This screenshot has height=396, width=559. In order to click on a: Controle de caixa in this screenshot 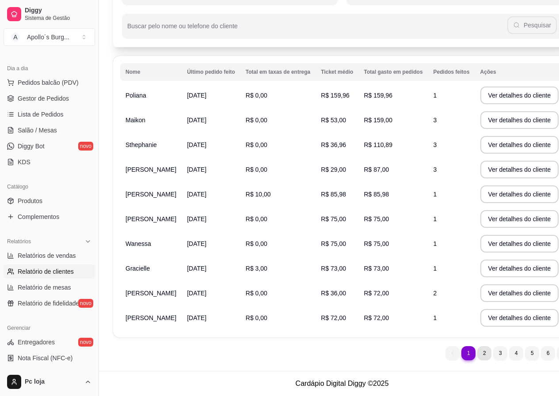, I will do `click(49, 374)`.